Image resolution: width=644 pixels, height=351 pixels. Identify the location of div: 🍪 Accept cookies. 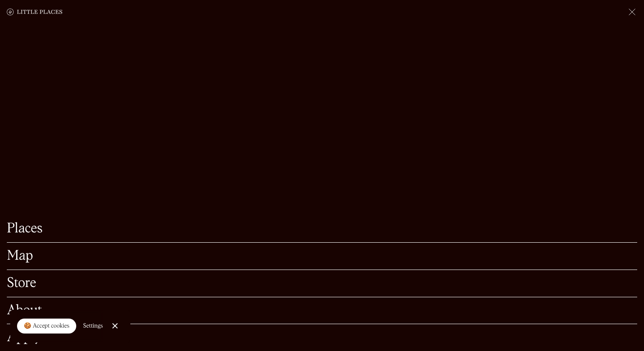
(46, 326).